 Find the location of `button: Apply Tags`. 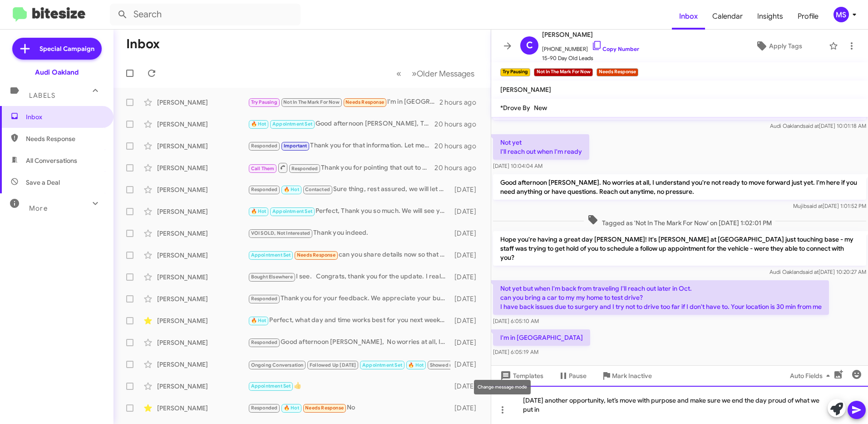

button: Apply Tags is located at coordinates (779, 46).